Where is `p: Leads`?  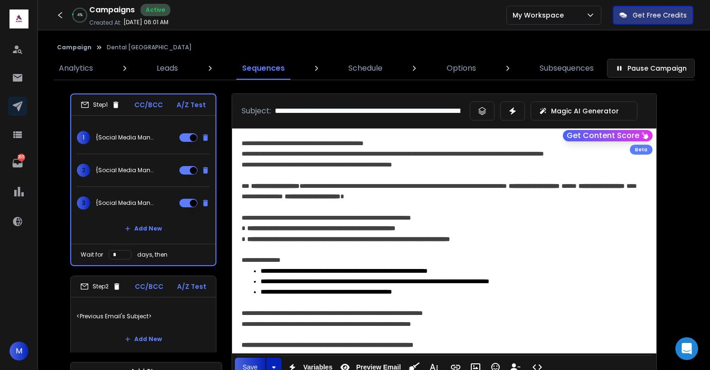 p: Leads is located at coordinates (167, 68).